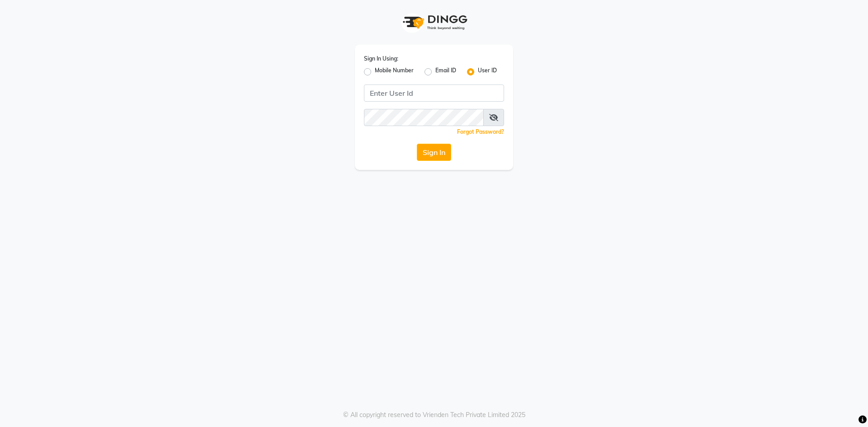  What do you see at coordinates (446, 72) in the screenshot?
I see `label: Email ID` at bounding box center [446, 72].